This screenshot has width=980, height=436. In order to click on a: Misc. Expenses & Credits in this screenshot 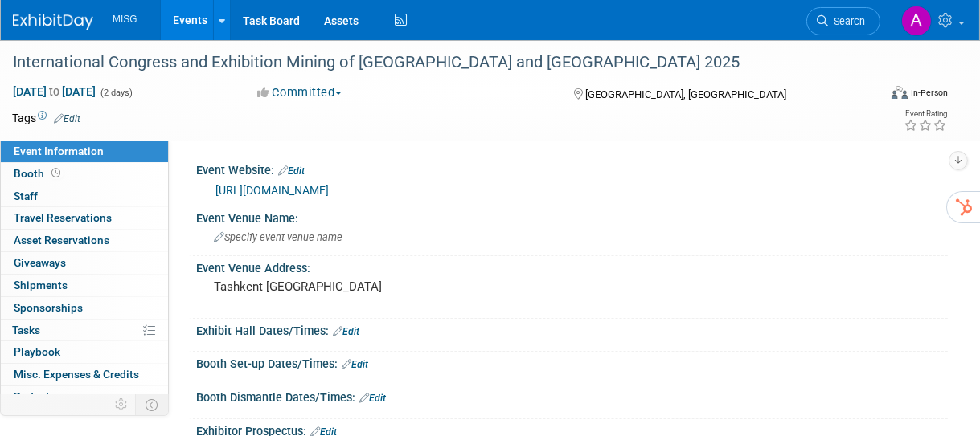, I will do `click(85, 374)`.